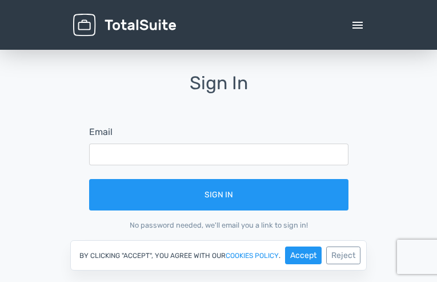 This screenshot has width=437, height=282. I want to click on button: Reject, so click(344, 255).